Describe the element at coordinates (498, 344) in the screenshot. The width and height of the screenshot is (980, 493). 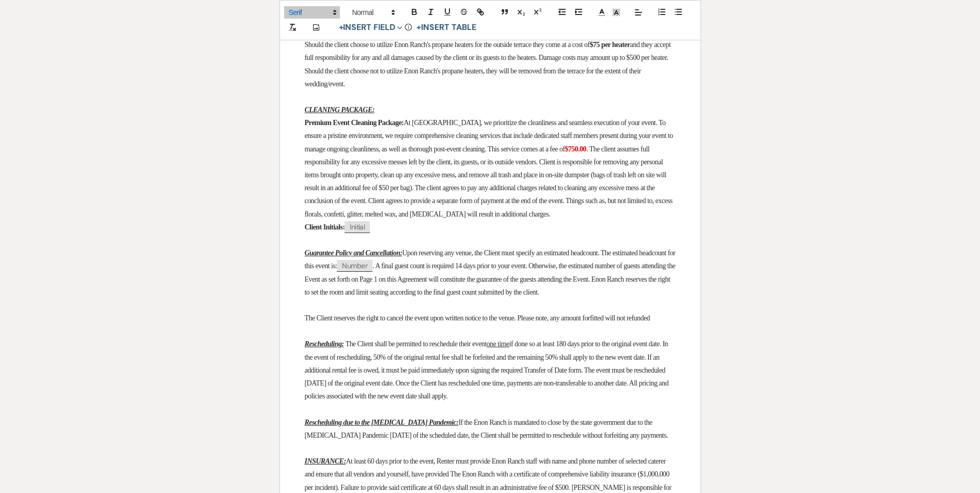
I see `u: one time` at that location.